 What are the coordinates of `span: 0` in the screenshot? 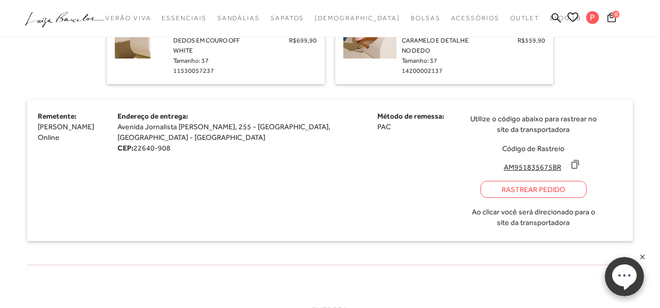 It's located at (616, 14).